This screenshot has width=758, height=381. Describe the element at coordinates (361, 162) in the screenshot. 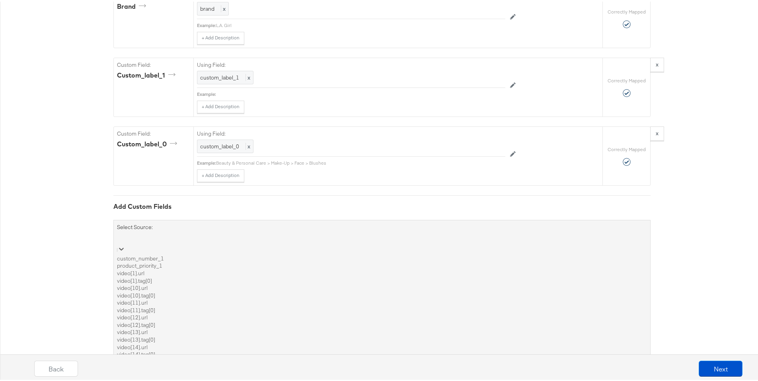

I see `div: Beauty & Personal Care > Make-Up > Face > Blushes` at that location.